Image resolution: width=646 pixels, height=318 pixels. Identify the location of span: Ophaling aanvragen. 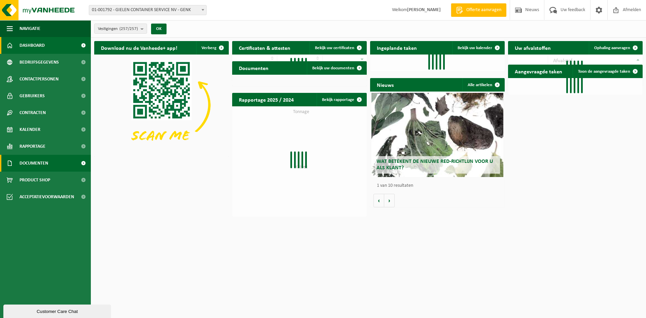
(612, 48).